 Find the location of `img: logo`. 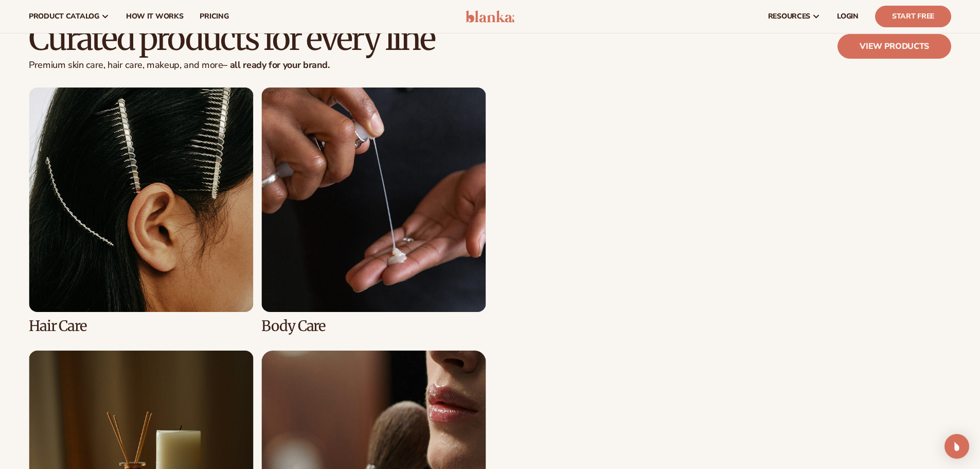

img: logo is located at coordinates (490, 16).